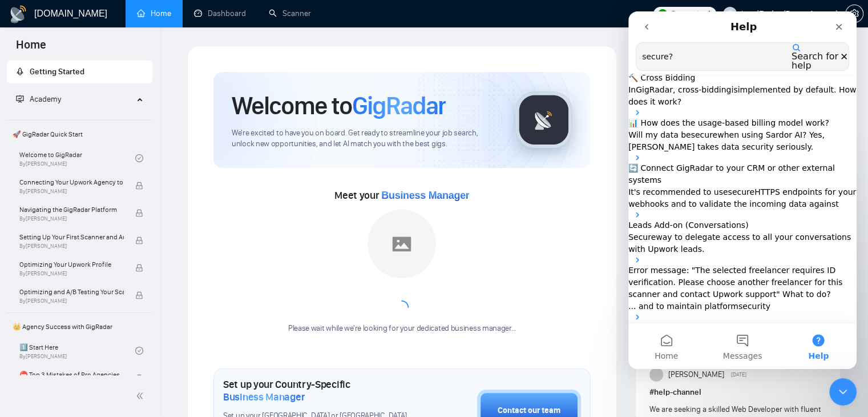 Image resolution: width=868 pixels, height=417 pixels. I want to click on h1: Set up your Country-Specific, so click(322, 391).